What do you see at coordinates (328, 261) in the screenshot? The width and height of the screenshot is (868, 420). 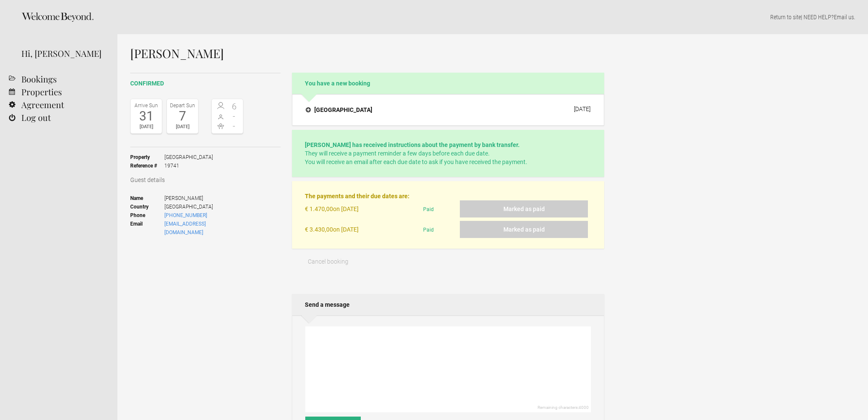 I see `button: Cancel booking` at bounding box center [328, 261].